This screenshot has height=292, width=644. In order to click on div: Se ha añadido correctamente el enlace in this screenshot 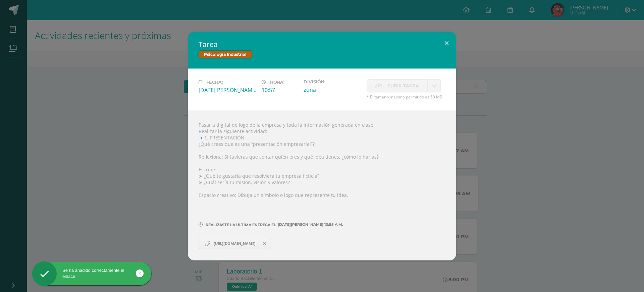, I will do `click(92, 273)`.